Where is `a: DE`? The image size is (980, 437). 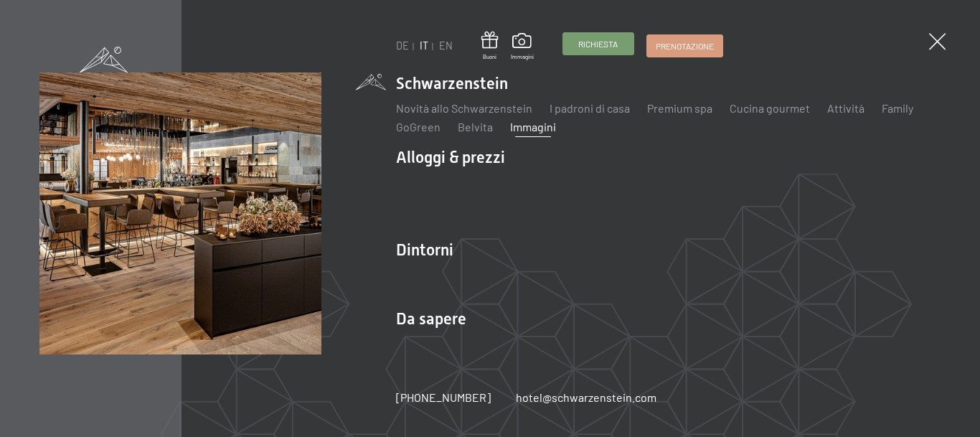 a: DE is located at coordinates (402, 45).